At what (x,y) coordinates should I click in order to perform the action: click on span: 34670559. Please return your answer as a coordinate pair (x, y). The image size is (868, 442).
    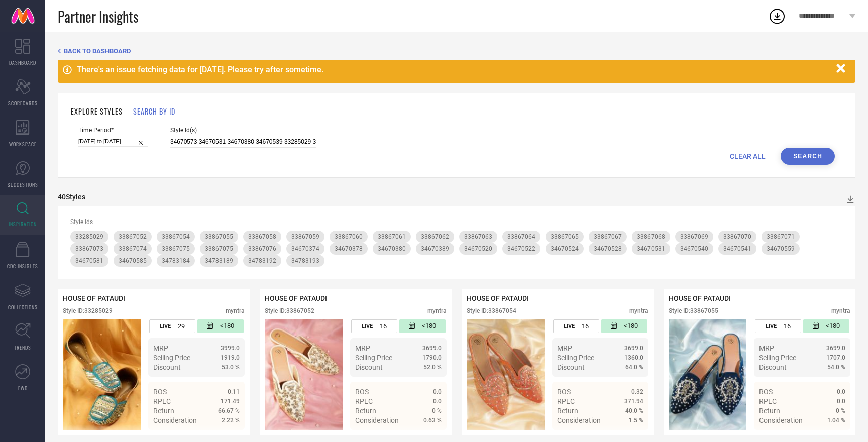
    Looking at the image, I should click on (781, 249).